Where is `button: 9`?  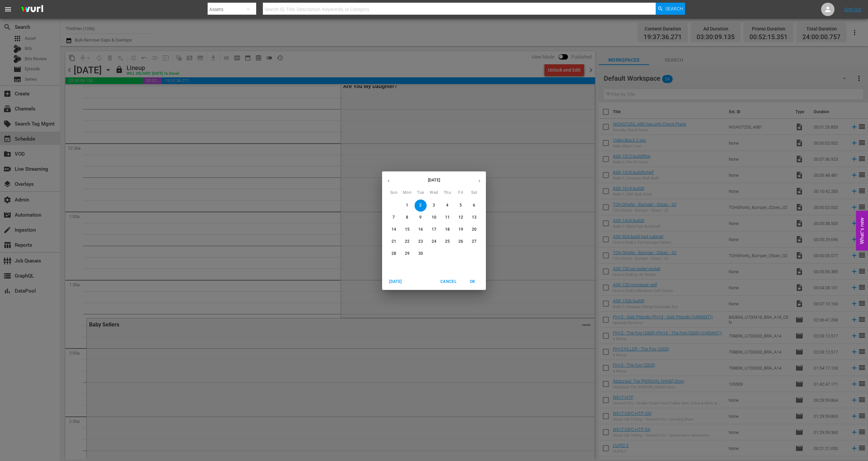 button: 9 is located at coordinates (421, 218).